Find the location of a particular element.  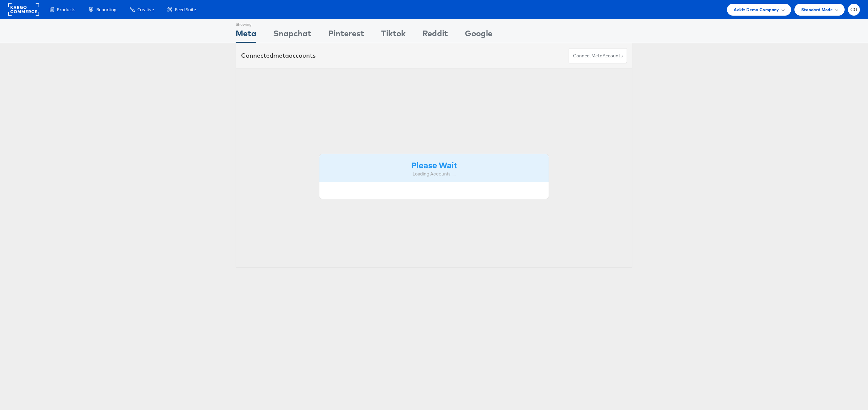

div: Meta is located at coordinates (246, 35).